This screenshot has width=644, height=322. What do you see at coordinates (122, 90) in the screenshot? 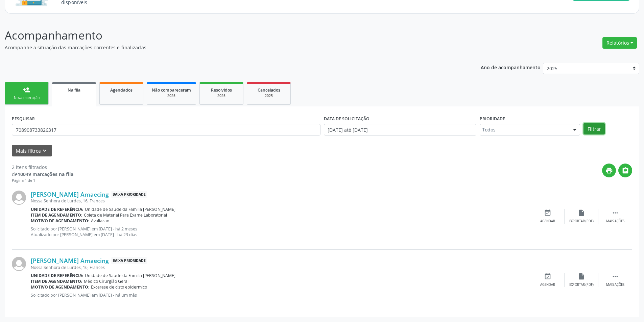
I see `span: Agendados` at bounding box center [122, 90].